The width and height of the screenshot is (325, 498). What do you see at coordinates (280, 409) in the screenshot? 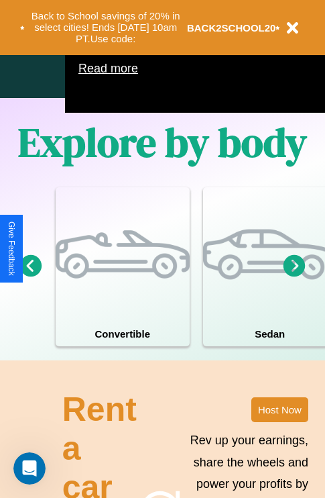
I see `button: Host Now` at bounding box center [280, 409].